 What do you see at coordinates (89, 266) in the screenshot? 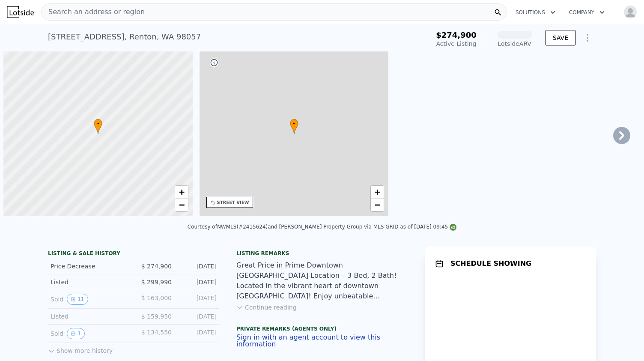
I see `div: Price Decrease` at bounding box center [89, 266].